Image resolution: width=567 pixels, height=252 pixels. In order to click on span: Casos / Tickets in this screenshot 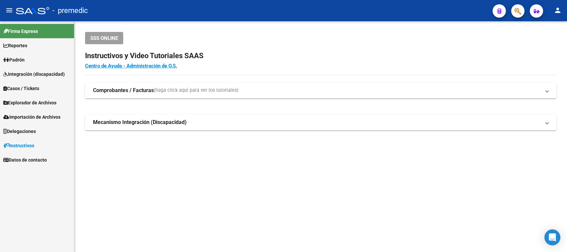, I will do `click(21, 88)`.